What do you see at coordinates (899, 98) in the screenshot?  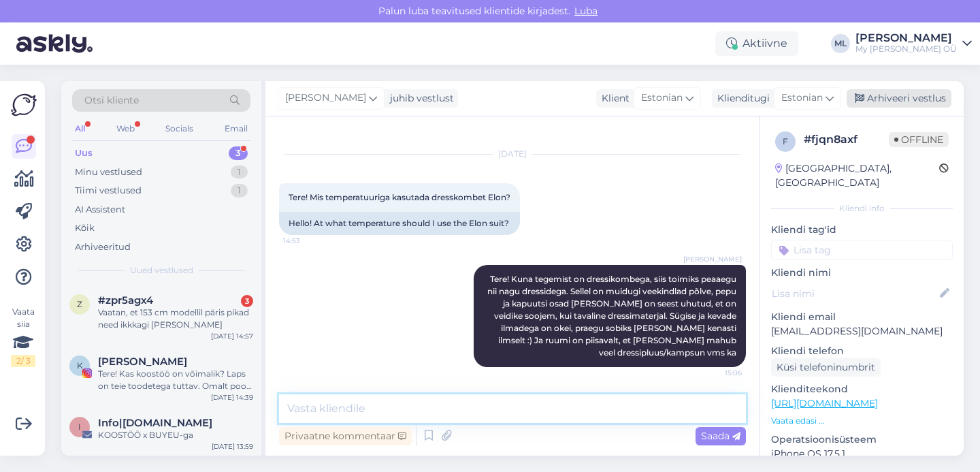 I see `div: Arhiveeri vestlus` at bounding box center [899, 98].